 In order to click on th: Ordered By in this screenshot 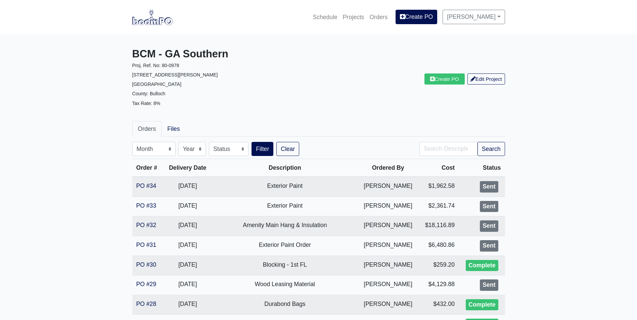, I will do `click(388, 168)`.